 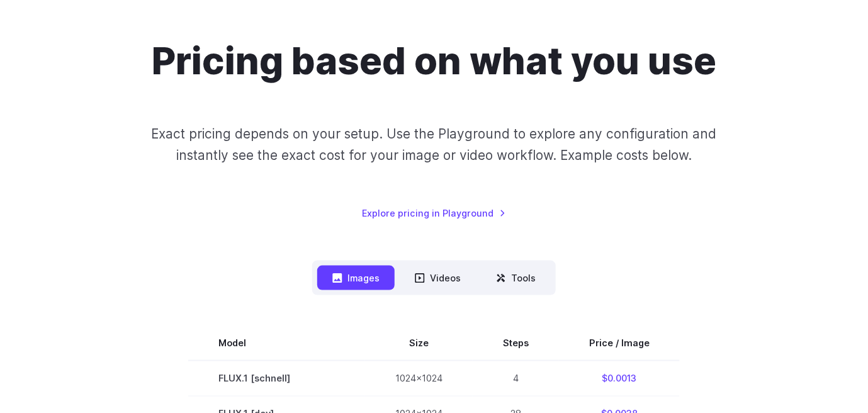 I want to click on td: FLUX.1 [schnell], so click(x=276, y=378).